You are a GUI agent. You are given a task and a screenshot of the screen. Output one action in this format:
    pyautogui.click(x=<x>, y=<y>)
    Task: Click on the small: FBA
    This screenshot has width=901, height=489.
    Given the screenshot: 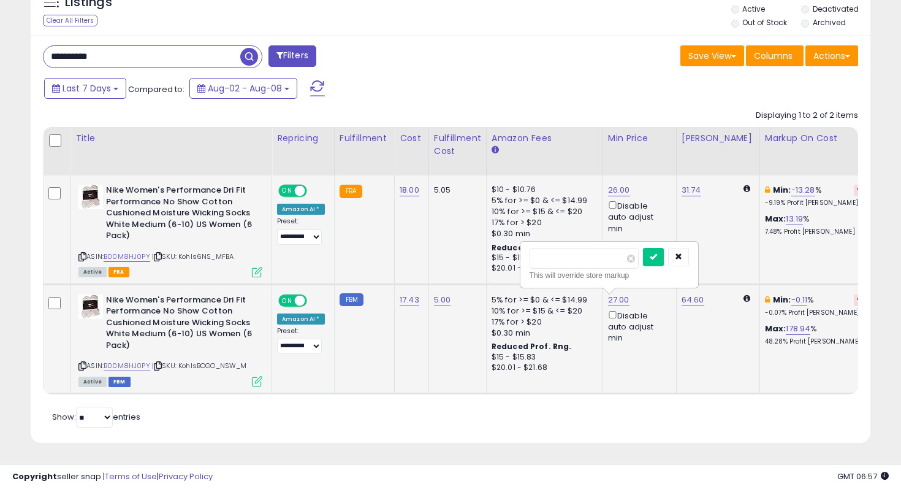 What is the action you would take?
    pyautogui.click(x=351, y=191)
    